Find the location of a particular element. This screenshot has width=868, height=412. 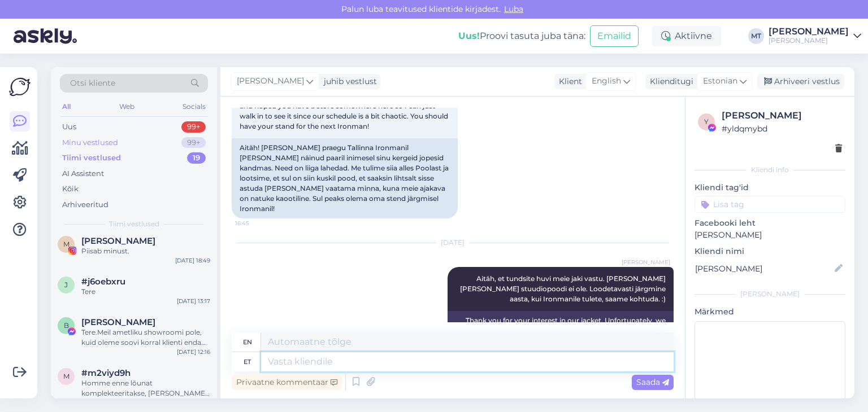

span: y is located at coordinates (707, 121).